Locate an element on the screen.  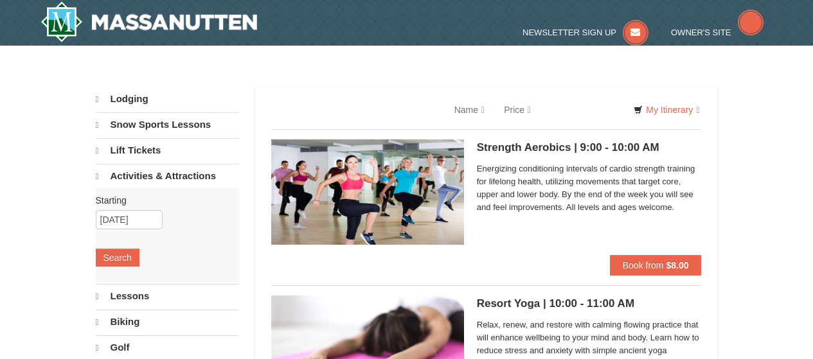
a: Activities & Attractions is located at coordinates (167, 176).